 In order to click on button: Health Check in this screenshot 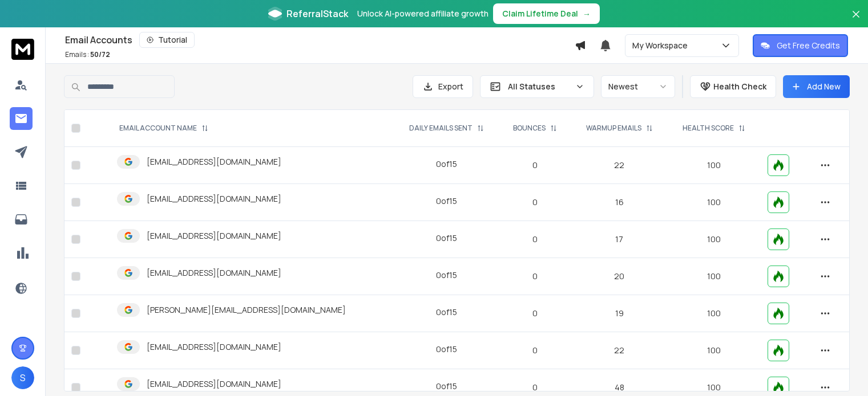, I will do `click(732, 87)`.